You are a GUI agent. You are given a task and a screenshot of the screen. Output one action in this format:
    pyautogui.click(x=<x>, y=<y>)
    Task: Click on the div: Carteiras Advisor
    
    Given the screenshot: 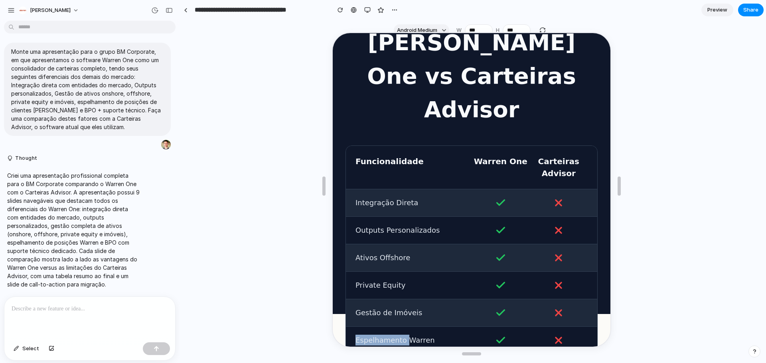 What is the action you would take?
    pyautogui.click(x=226, y=134)
    